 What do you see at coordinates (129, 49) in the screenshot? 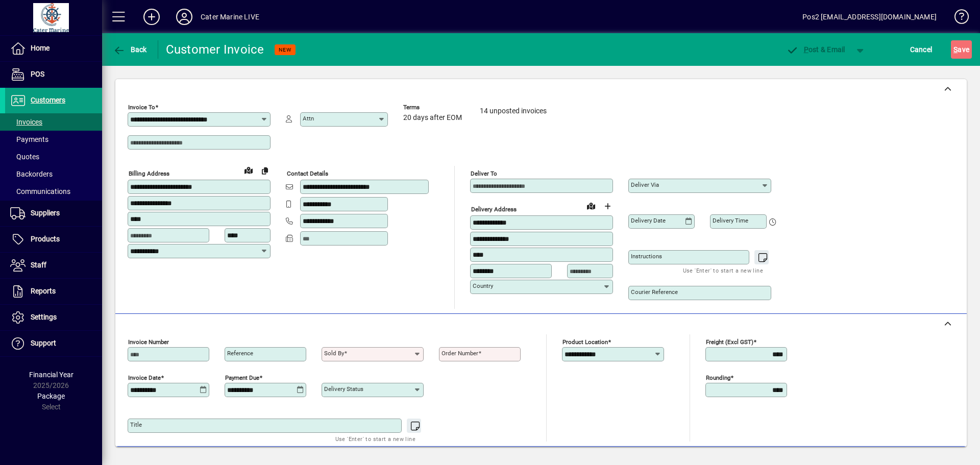
I see `span: Back` at bounding box center [129, 49].